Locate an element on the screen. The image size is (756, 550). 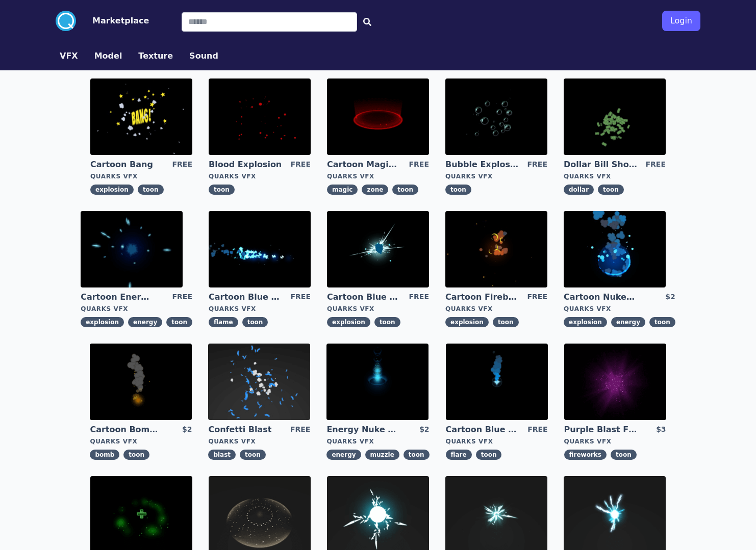
input: Search is located at coordinates (270, 22).